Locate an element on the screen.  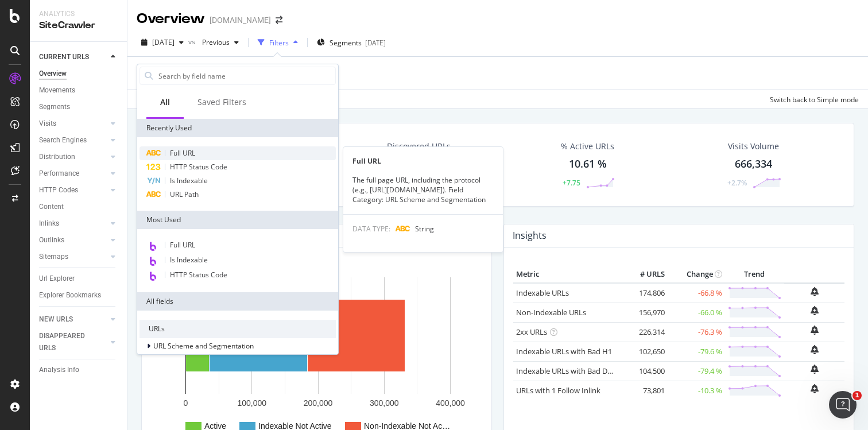
div: Sitemaps is located at coordinates (54, 257).